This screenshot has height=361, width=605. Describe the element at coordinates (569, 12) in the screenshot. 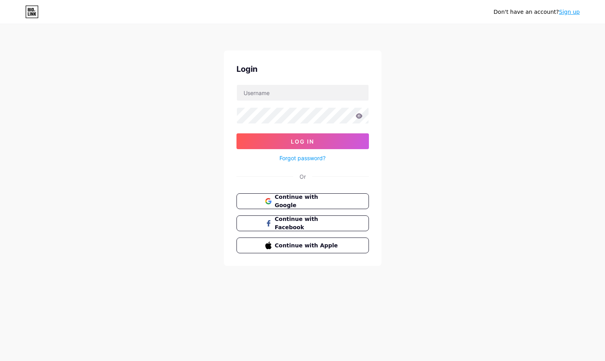

I see `a: Sign up` at that location.